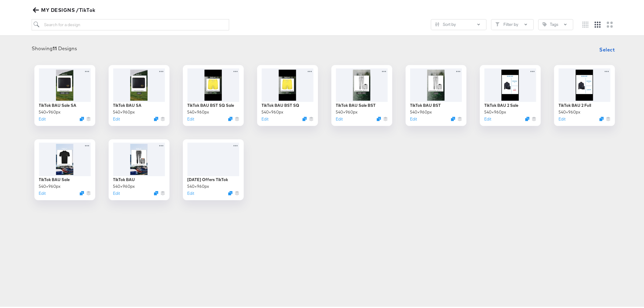  Describe the element at coordinates (607, 48) in the screenshot. I see `button: Select` at that location.